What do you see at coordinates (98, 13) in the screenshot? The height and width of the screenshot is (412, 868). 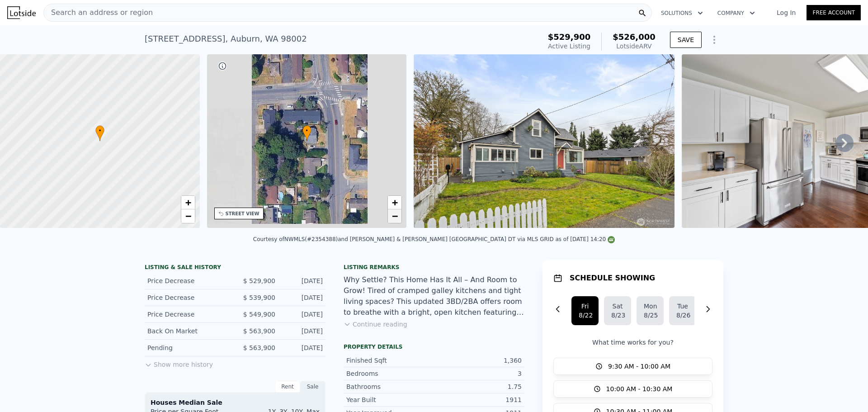 I see `span: Search an address or region` at bounding box center [98, 13].